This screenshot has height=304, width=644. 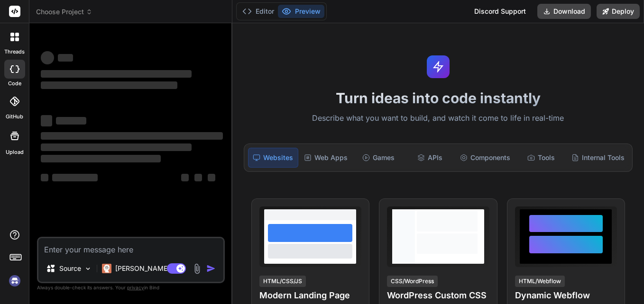 I want to click on label: threads, so click(x=14, y=51).